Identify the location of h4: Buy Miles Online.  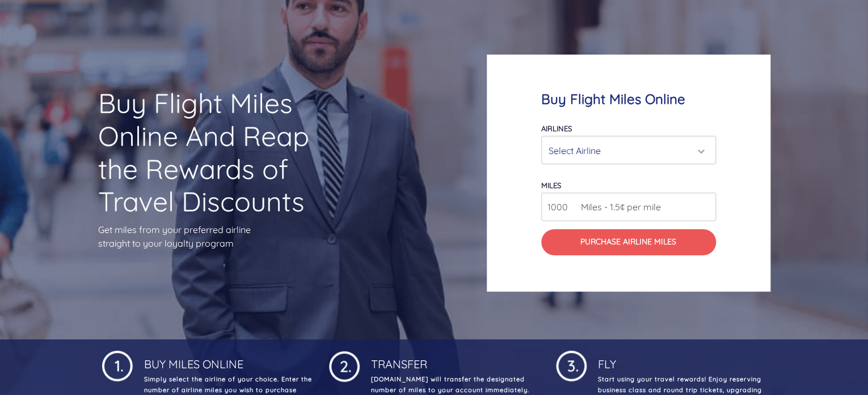
(227, 359).